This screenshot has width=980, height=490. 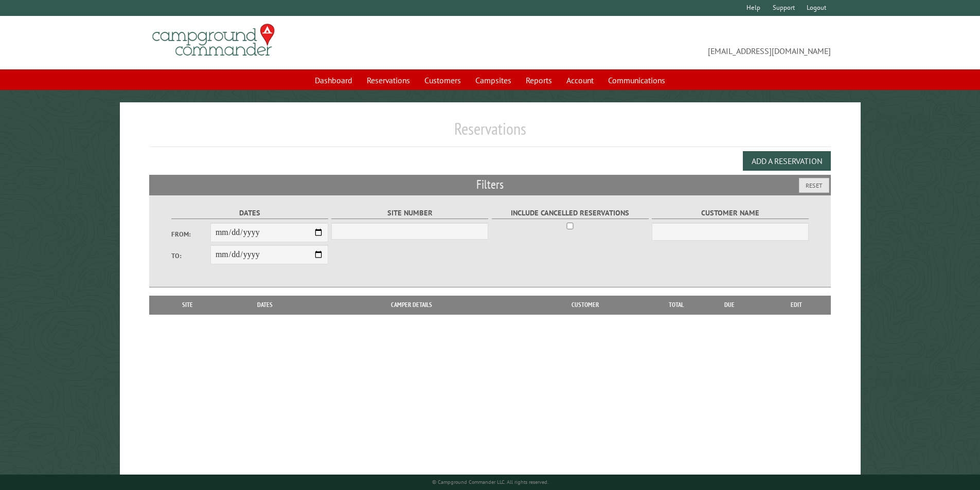 I want to click on label: Dates, so click(x=249, y=213).